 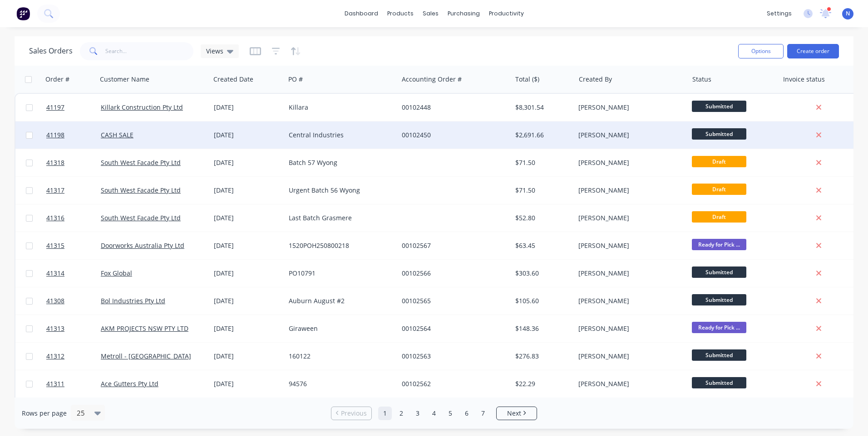 I want to click on div: Invoice status, so click(x=805, y=80).